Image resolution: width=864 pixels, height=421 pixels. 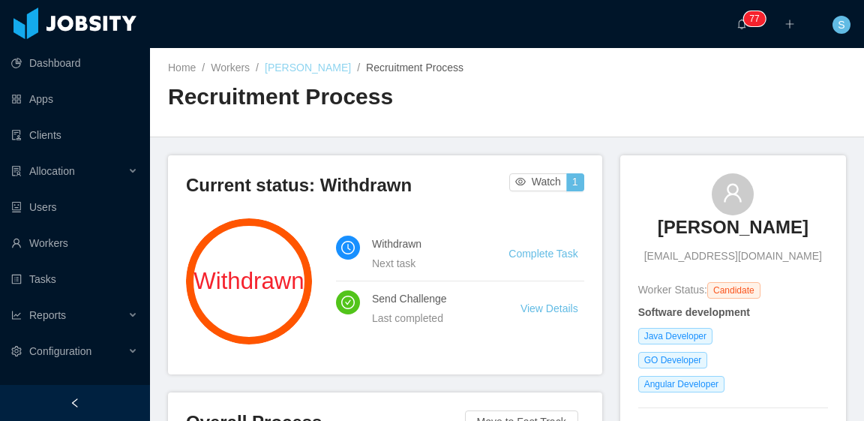 What do you see at coordinates (741, 24) in the screenshot?
I see `i: icon: bell` at bounding box center [741, 24].